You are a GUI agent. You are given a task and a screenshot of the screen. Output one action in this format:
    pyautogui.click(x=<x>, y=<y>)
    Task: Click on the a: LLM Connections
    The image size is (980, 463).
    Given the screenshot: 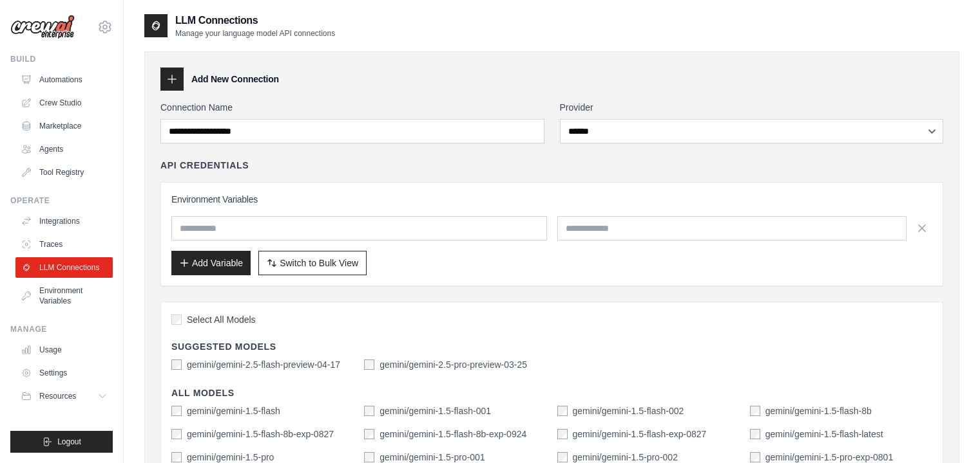 What is the action you would take?
    pyautogui.click(x=64, y=268)
    